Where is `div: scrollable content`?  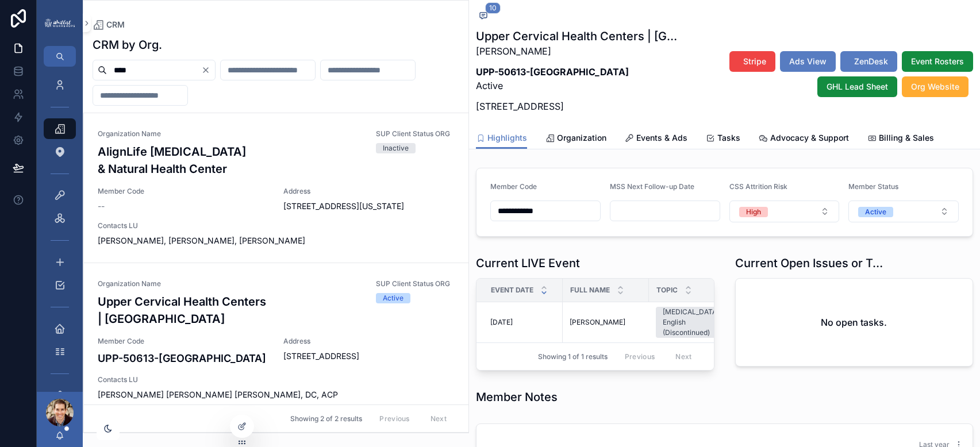 div: scrollable content is located at coordinates (60, 229).